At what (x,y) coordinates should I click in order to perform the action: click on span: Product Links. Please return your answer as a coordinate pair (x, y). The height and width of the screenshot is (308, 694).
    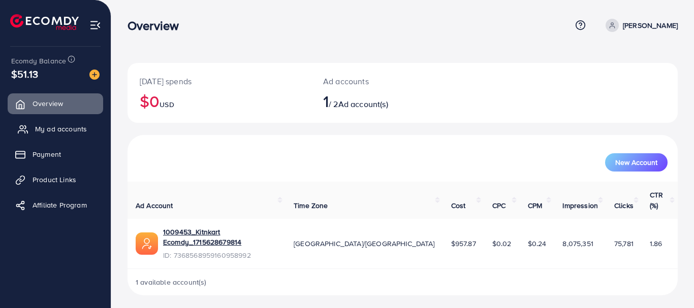
    Looking at the image, I should click on (54, 180).